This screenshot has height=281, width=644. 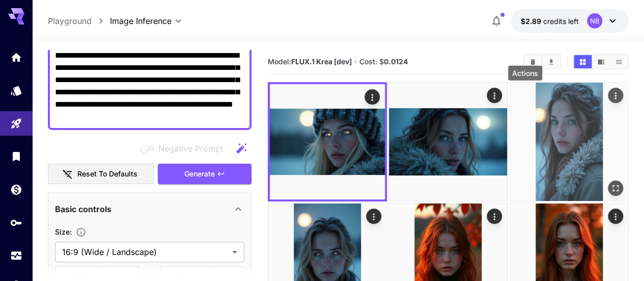 I want to click on span: Model:, so click(x=310, y=61).